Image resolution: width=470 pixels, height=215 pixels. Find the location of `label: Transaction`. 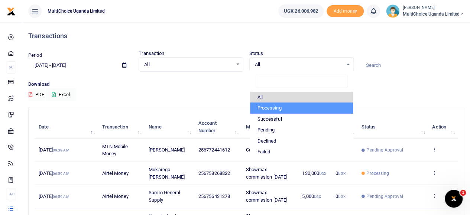

label: Transaction is located at coordinates (151, 54).